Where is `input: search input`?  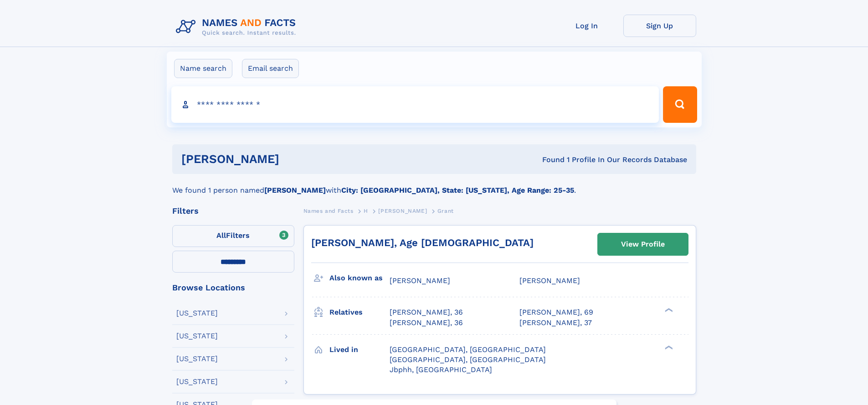
input: search input is located at coordinates (416, 104).